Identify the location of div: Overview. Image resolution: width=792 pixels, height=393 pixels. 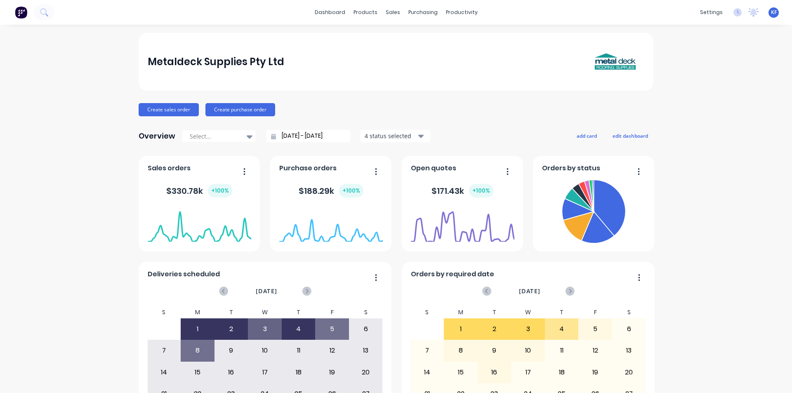
(157, 136).